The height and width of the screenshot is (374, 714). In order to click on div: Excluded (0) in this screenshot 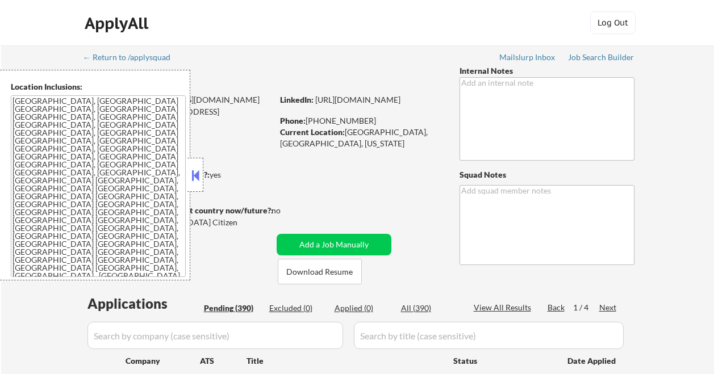, I will do `click(298, 308)`.